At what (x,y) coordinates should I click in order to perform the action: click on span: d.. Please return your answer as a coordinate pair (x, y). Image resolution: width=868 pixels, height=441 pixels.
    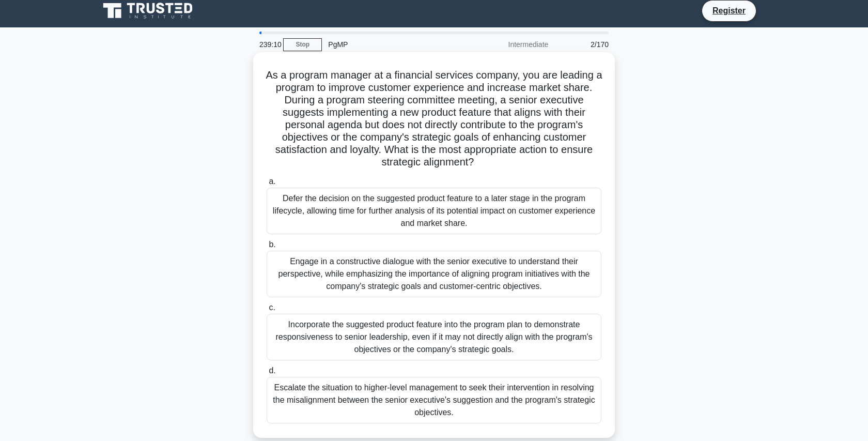
    Looking at the image, I should click on (272, 370).